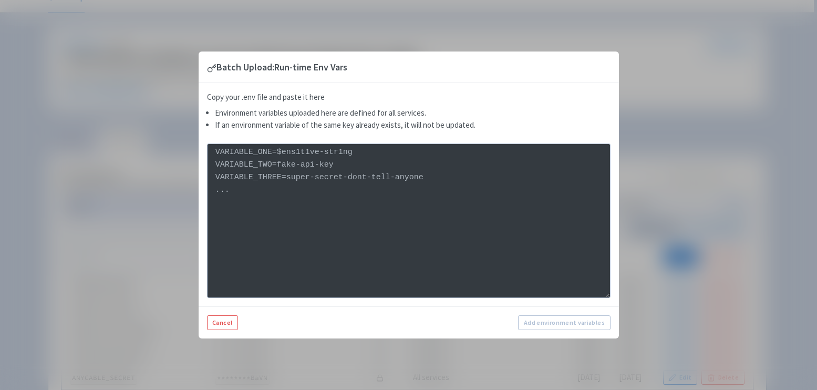 This screenshot has height=390, width=817. Describe the element at coordinates (277, 67) in the screenshot. I see `div: Batch Upload: Run-time Env Vars` at that location.